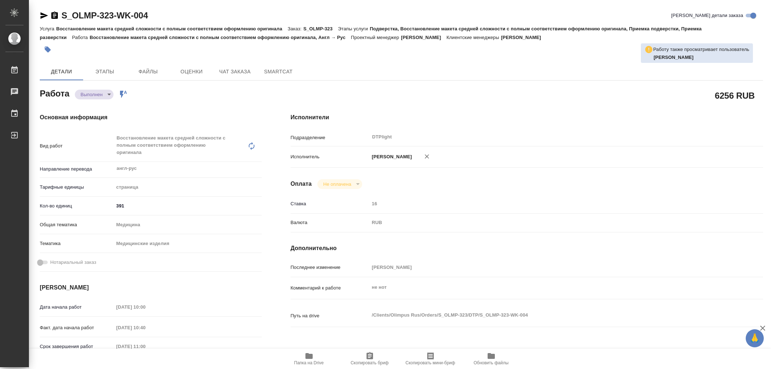  What do you see at coordinates (430, 363) in the screenshot?
I see `span: Скопировать мини-бриф` at bounding box center [430, 363].